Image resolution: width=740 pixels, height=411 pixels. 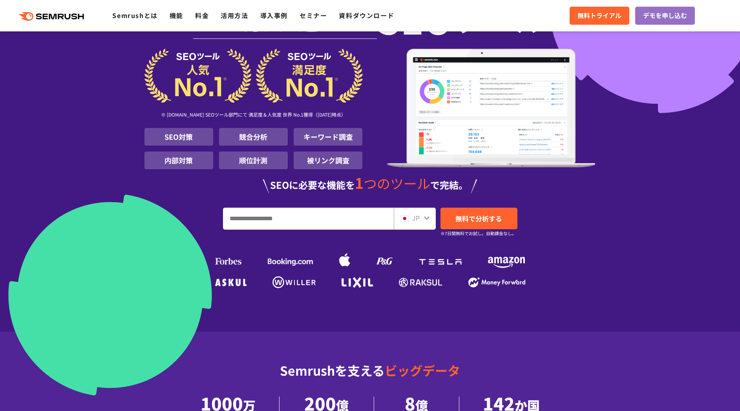 What do you see at coordinates (665, 16) in the screenshot?
I see `a: デモを申し込む` at bounding box center [665, 16].